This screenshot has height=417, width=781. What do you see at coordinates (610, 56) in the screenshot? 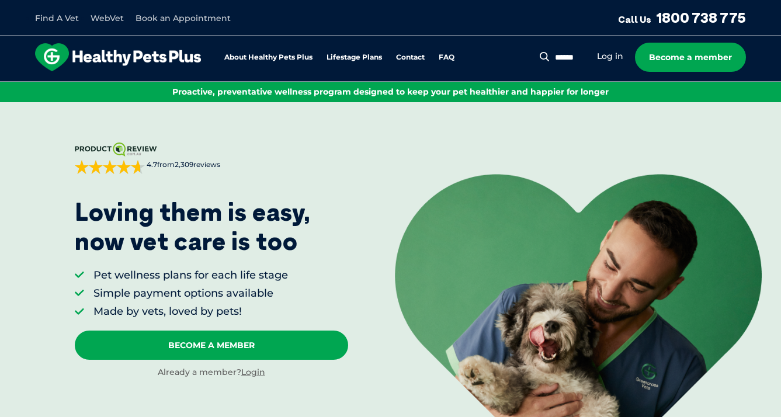
I see `a: Log in` at bounding box center [610, 56].